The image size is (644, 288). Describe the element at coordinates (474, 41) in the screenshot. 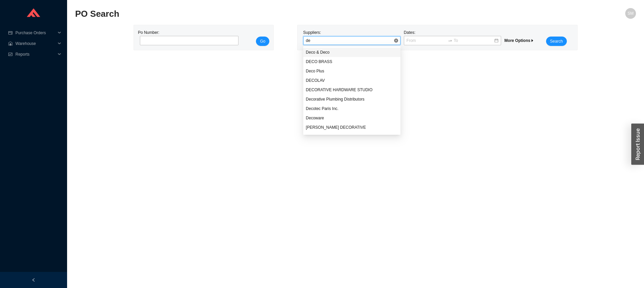

I see `input: To` at that location.